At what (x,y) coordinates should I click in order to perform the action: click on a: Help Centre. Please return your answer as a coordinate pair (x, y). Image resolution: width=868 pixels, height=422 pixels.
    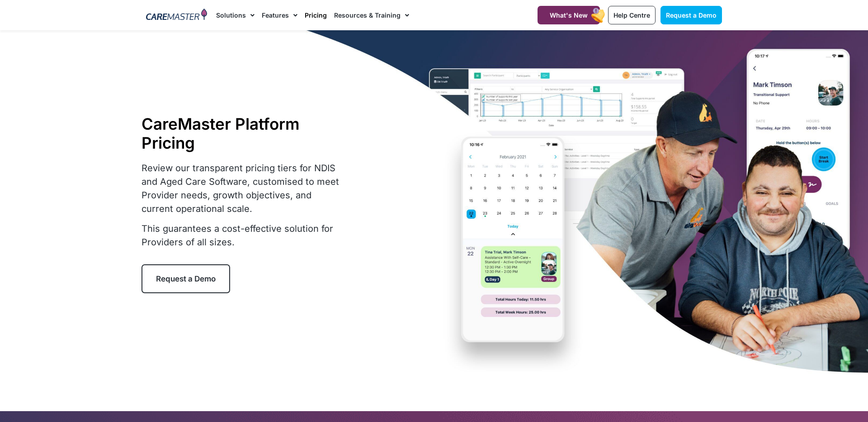
    Looking at the image, I should click on (632, 15).